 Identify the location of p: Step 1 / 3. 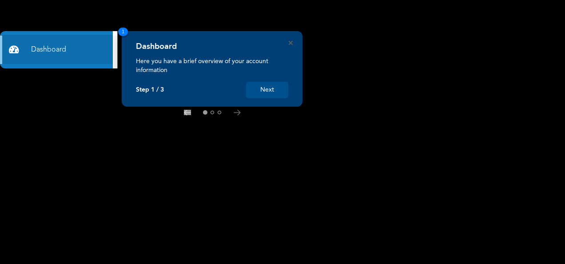
(150, 90).